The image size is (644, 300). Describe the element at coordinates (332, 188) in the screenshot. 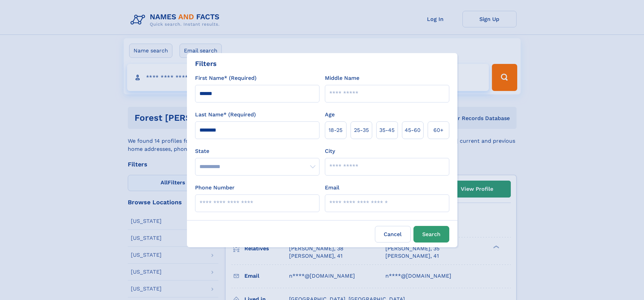

I see `label: Email` at that location.